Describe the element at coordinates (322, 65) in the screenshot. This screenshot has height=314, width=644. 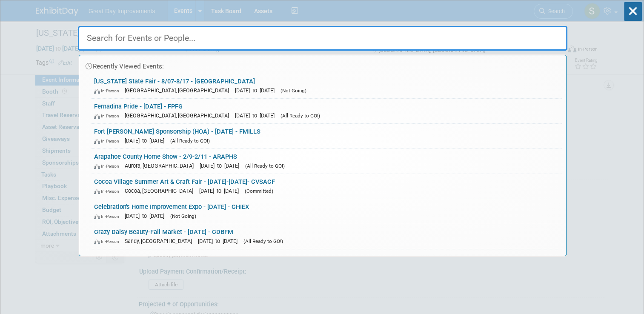
I see `div: Recently Viewed Events:` at that location.